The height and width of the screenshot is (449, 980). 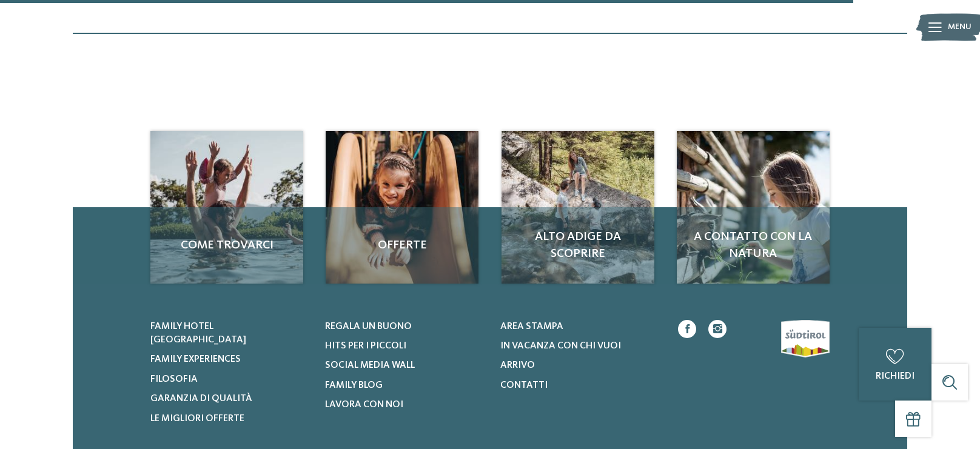 I want to click on span: Filosofia, so click(x=174, y=379).